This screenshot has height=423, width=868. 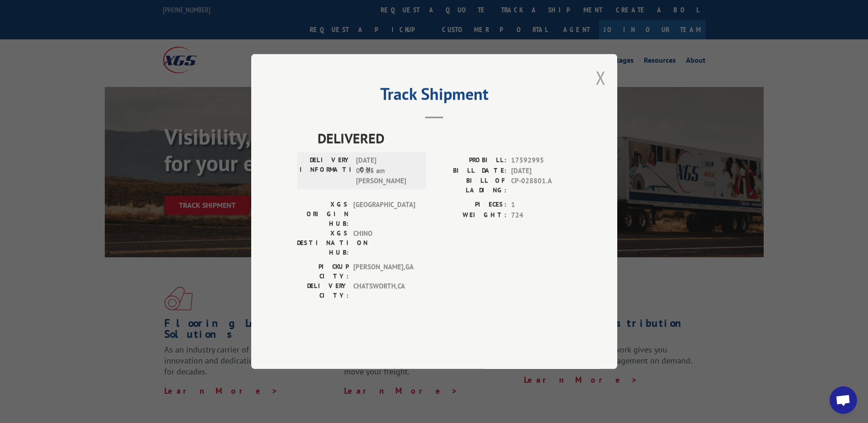 What do you see at coordinates (435, 96) in the screenshot?
I see `h2: Track Shipment` at bounding box center [435, 96].